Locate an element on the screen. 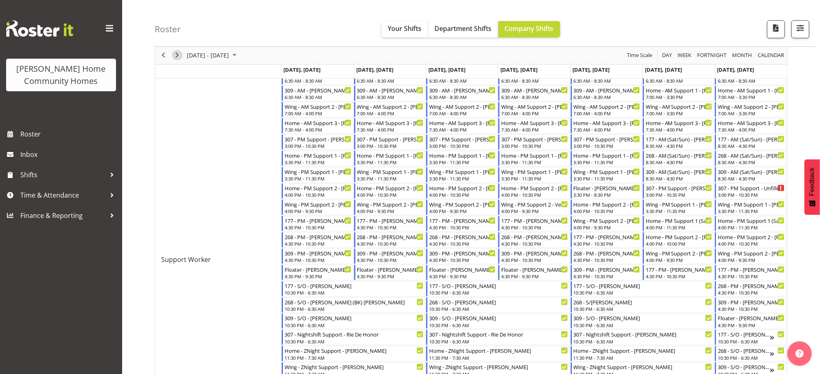 The width and height of the screenshot is (820, 374). div: Support Worker"s event - Wing - PM Support 2 - Liezl Sanchez Begin From Friday, August 29, 2025 a... is located at coordinates (606, 224).